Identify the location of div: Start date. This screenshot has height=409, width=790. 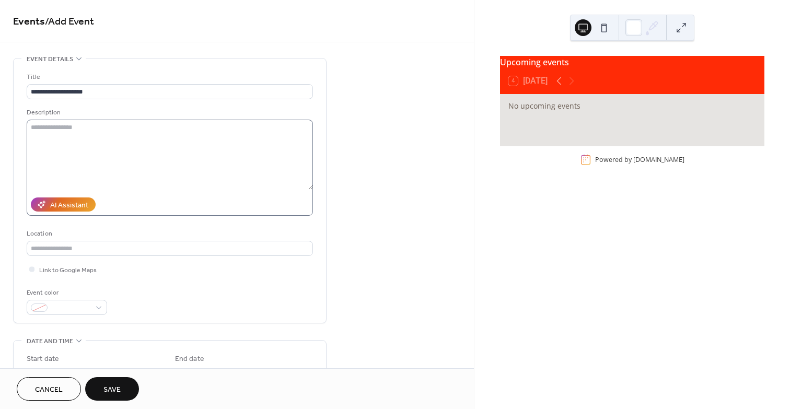
(43, 359).